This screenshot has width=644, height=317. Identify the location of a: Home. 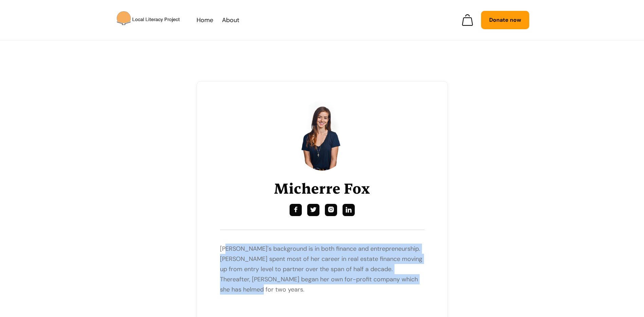
(205, 20).